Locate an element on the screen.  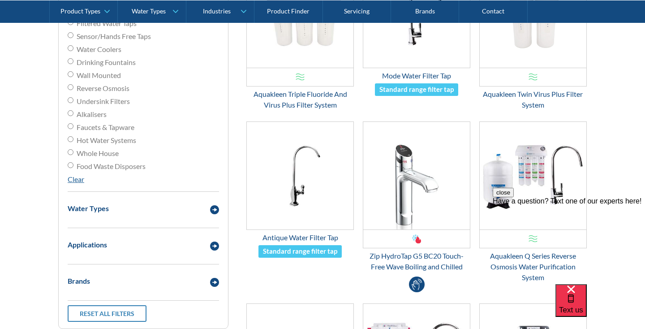
a: Antique Water Filter TapAntique Water Filter TapStandard range filter tap is located at coordinates (300, 190).